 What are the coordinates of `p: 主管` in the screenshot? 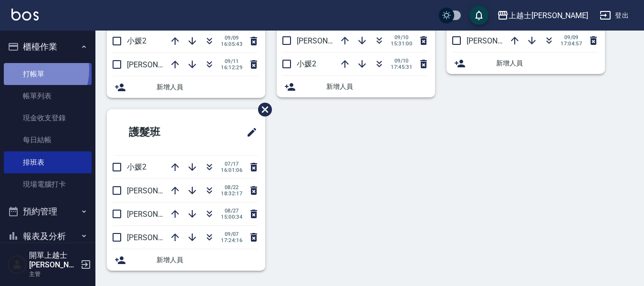 It's located at (53, 274).